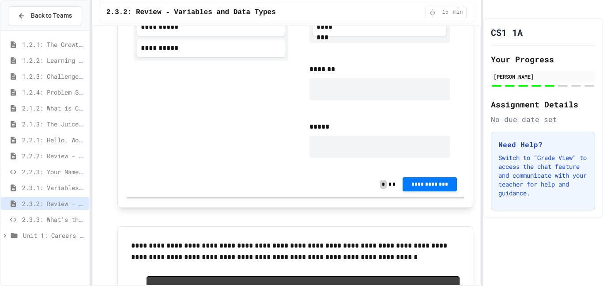 The image size is (603, 286). What do you see at coordinates (54, 108) in the screenshot?
I see `span: 2.1.2: What is Code?` at bounding box center [54, 108].